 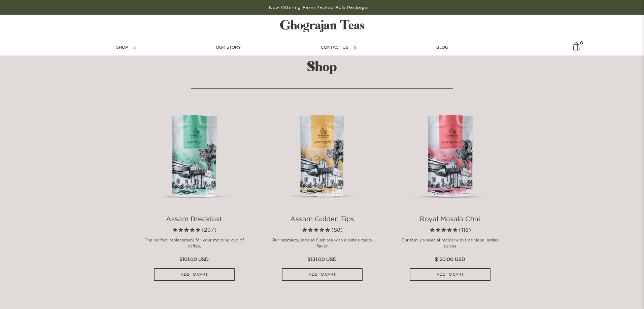 I want to click on a: 0, so click(x=576, y=49).